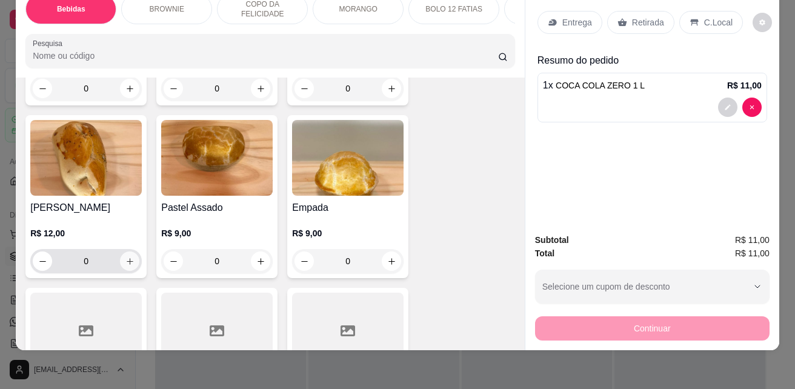 This screenshot has height=389, width=795. Describe the element at coordinates (718, 22) in the screenshot. I see `p: C.Local` at that location.